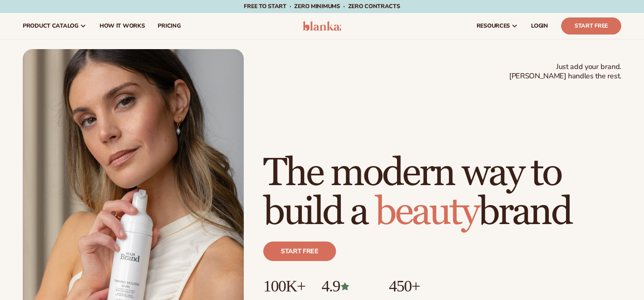 The image size is (644, 300). Describe the element at coordinates (322, 6) in the screenshot. I see `span: Free to start · ZERO minimums · ZERO contracts` at that location.